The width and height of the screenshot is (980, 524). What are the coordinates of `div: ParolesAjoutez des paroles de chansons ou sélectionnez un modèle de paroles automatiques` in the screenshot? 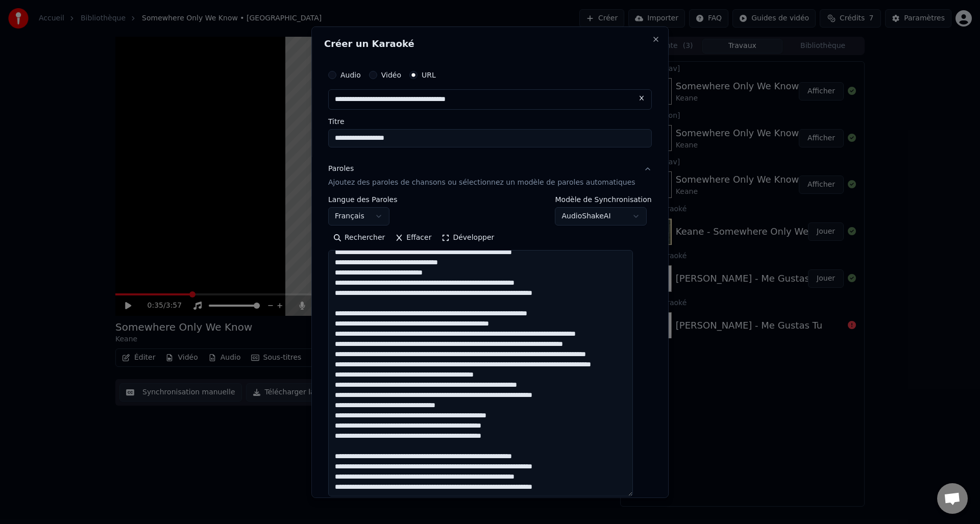 It's located at (490, 349).